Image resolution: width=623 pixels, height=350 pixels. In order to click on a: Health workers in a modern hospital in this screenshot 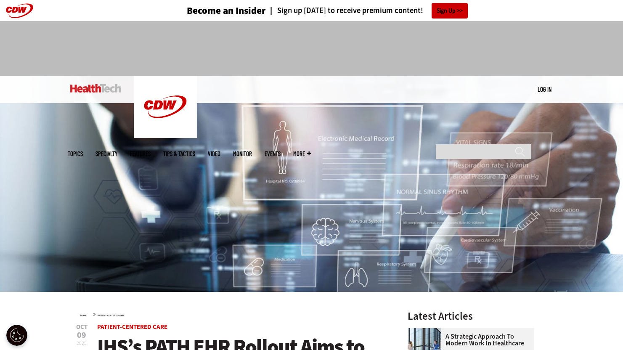, I will do `click(426, 331)`.